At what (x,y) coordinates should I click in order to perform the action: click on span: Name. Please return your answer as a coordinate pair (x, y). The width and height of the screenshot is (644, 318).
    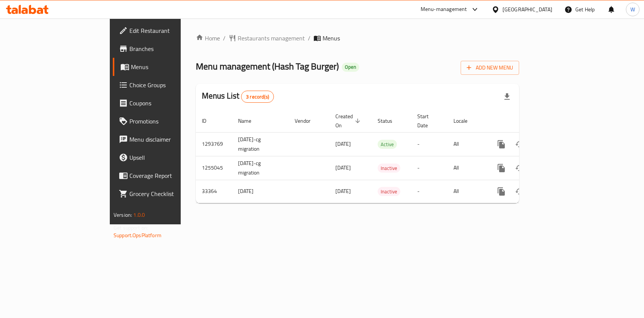
    Looking at the image, I should click on (250, 121).